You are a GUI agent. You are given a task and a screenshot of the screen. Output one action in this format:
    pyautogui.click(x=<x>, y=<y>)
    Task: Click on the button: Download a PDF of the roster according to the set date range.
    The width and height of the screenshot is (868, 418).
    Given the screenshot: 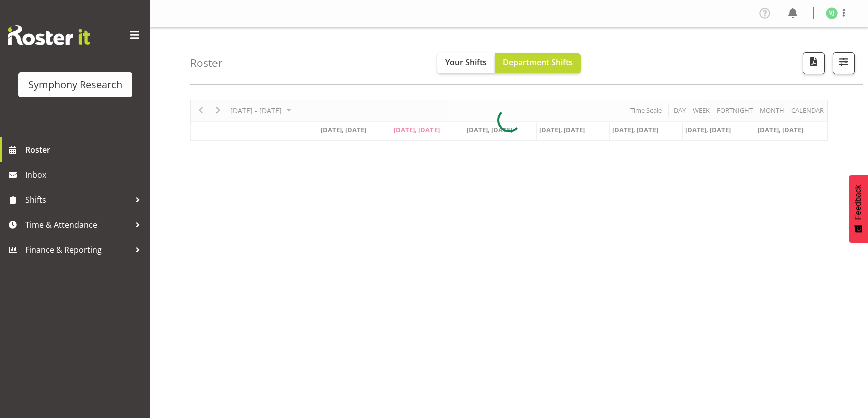 What is the action you would take?
    pyautogui.click(x=814, y=63)
    